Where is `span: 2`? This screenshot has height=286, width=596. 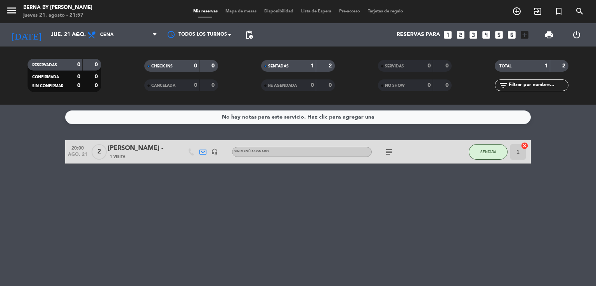
span: 2 is located at coordinates (99, 152).